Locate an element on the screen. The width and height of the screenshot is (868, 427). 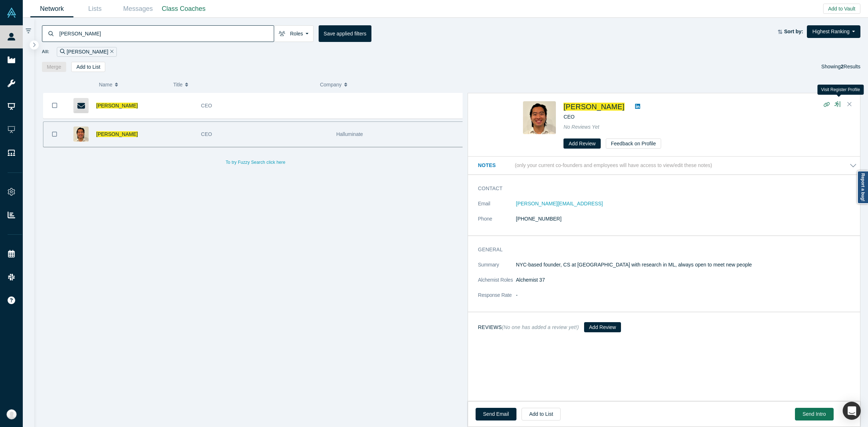
div: Showing is located at coordinates (841, 67).